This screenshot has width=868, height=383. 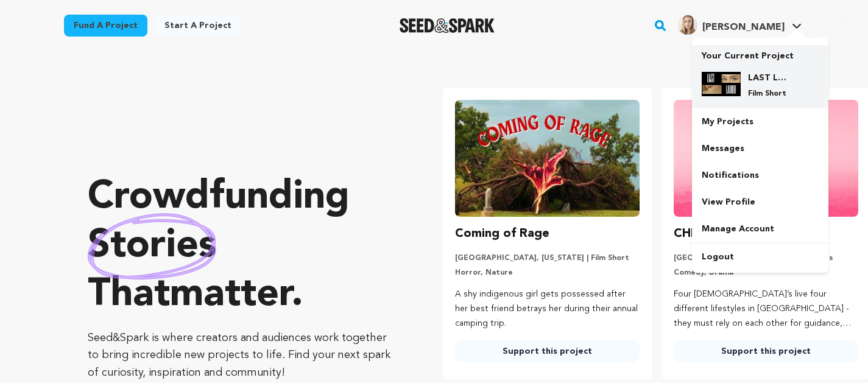 I want to click on a: Seed&Spark Homepage, so click(x=447, y=25).